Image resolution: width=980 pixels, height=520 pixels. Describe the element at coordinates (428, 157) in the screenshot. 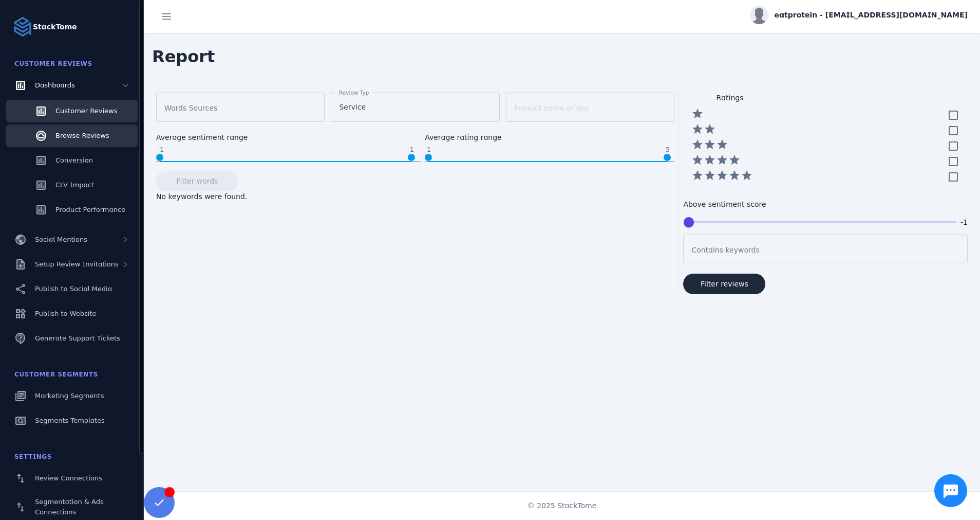

I see `span: Average rating range` at that location.